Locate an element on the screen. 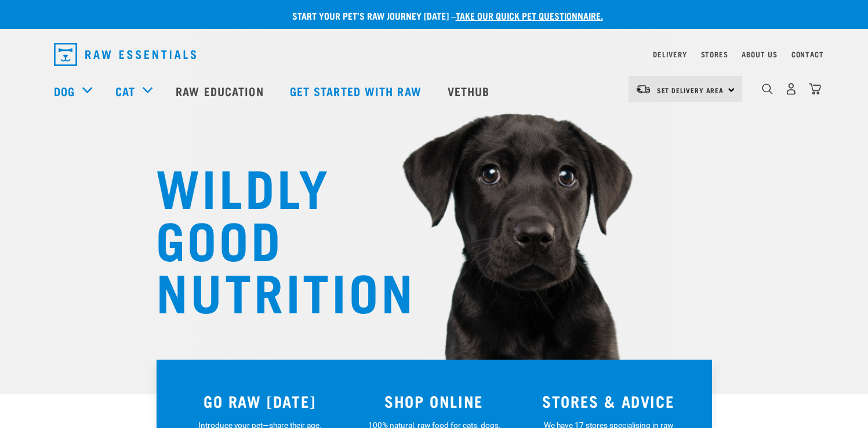 Image resolution: width=868 pixels, height=428 pixels. a: Contact is located at coordinates (808, 54).